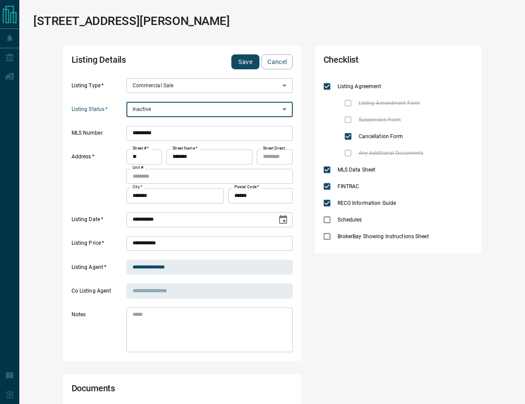  What do you see at coordinates (98, 246) in the screenshot?
I see `label: Listing Price` at bounding box center [98, 246].